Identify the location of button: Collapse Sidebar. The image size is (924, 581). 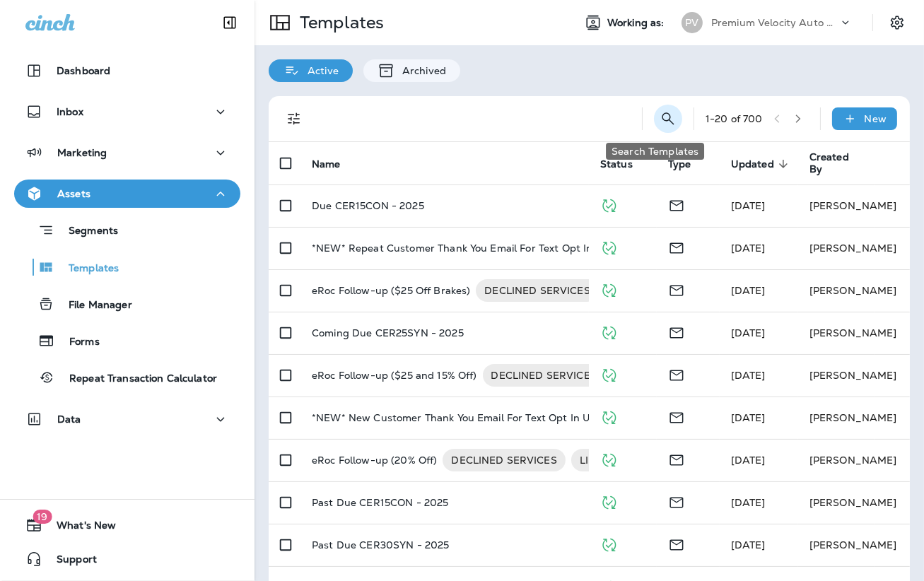
(230, 22).